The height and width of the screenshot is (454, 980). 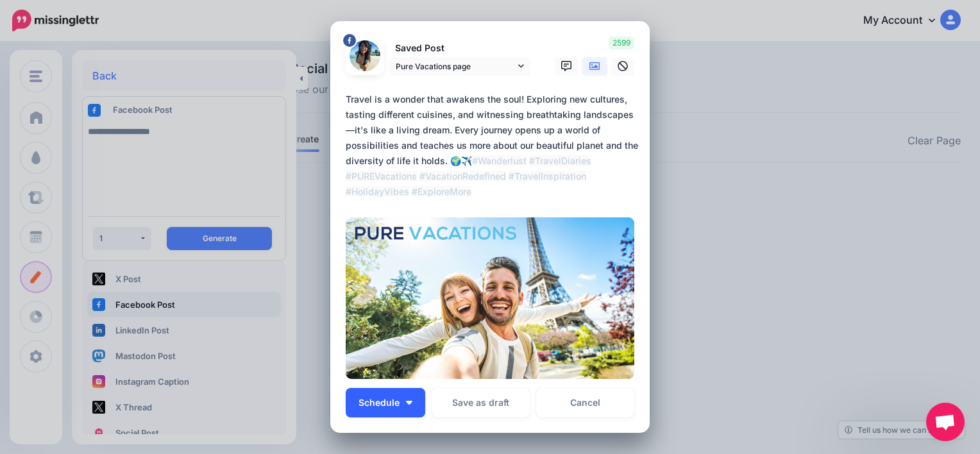 I want to click on a: Cancel, so click(x=585, y=403).